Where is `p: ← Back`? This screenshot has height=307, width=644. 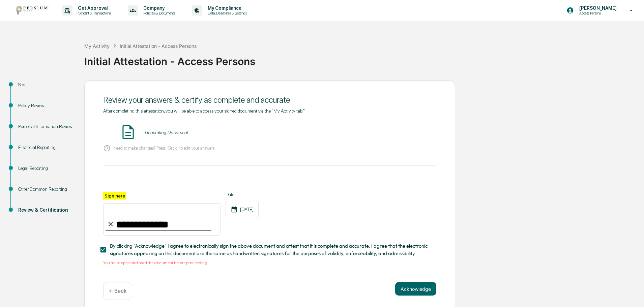 p: ← Back is located at coordinates (117, 291).